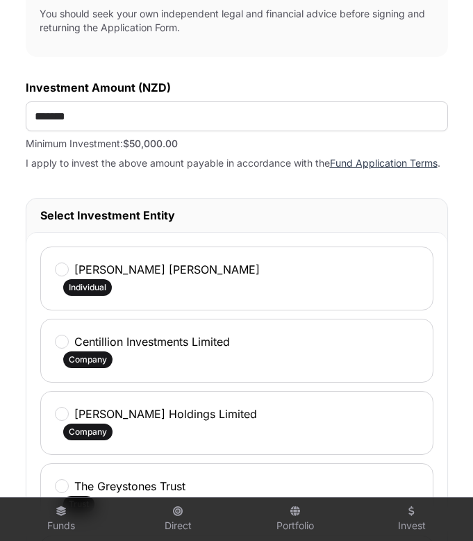  I want to click on a: Fund Application Terms, so click(384, 163).